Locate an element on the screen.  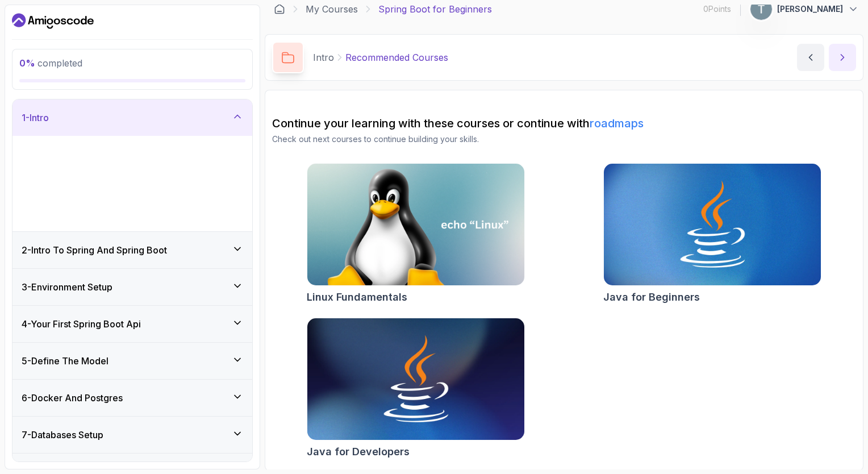
img: Linux Fundamentals card is located at coordinates (416, 224).